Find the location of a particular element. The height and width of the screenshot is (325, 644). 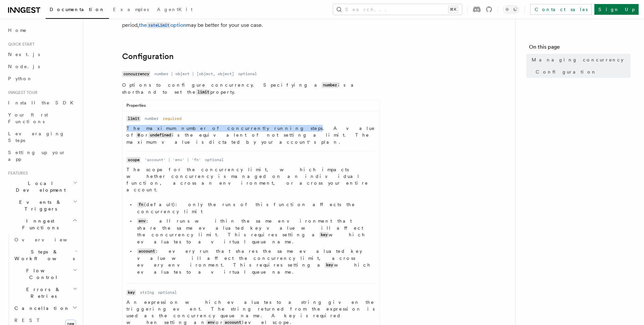

span: Inngest tour is located at coordinates (21, 93).